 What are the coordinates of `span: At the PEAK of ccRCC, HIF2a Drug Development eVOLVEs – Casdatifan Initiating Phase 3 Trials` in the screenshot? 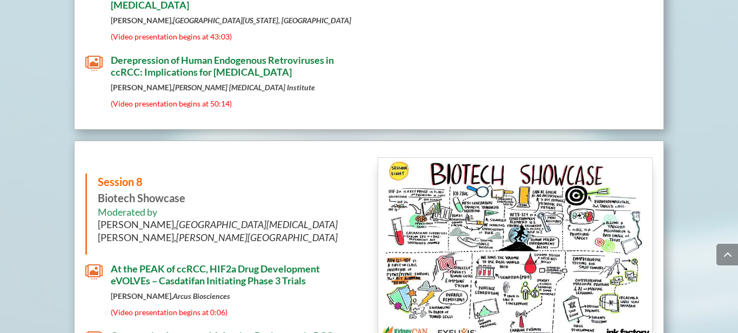 It's located at (215, 274).